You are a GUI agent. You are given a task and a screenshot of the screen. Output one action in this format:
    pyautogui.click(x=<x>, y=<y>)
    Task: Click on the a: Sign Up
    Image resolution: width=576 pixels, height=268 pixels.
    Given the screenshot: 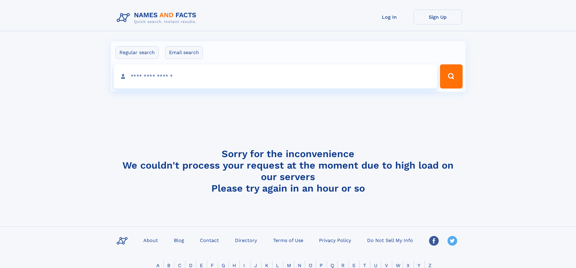 What is the action you would take?
    pyautogui.click(x=438, y=17)
    